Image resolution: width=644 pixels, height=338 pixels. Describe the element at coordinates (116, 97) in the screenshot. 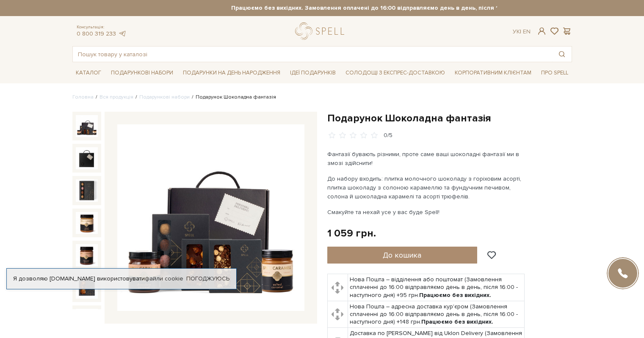

I see `a: Вся продукція` at that location.